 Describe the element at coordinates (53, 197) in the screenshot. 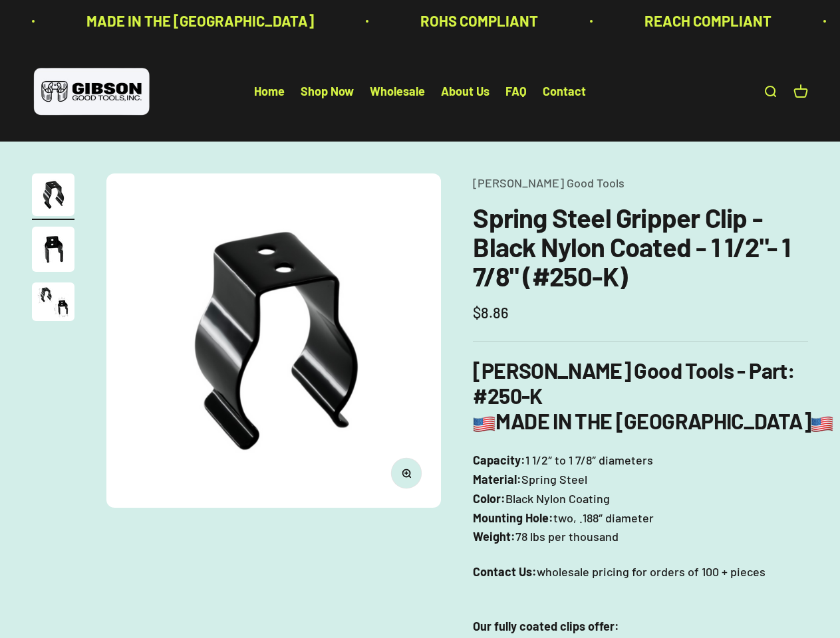

I see `button: Go to item 1` at that location.